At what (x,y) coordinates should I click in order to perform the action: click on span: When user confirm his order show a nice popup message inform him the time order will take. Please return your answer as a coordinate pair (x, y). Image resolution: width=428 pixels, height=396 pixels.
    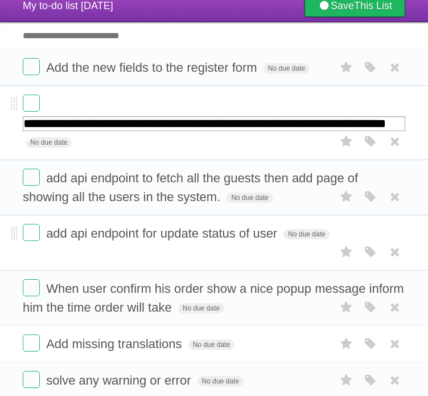
    Looking at the image, I should click on (214, 298).